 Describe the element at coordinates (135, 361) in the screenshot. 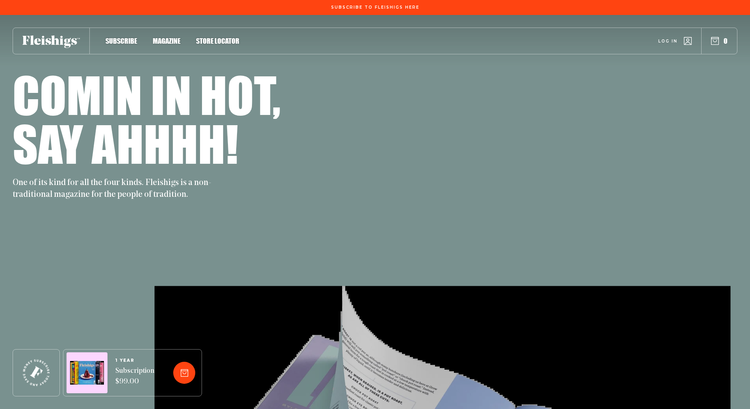

I see `span: 1 YEAR` at that location.